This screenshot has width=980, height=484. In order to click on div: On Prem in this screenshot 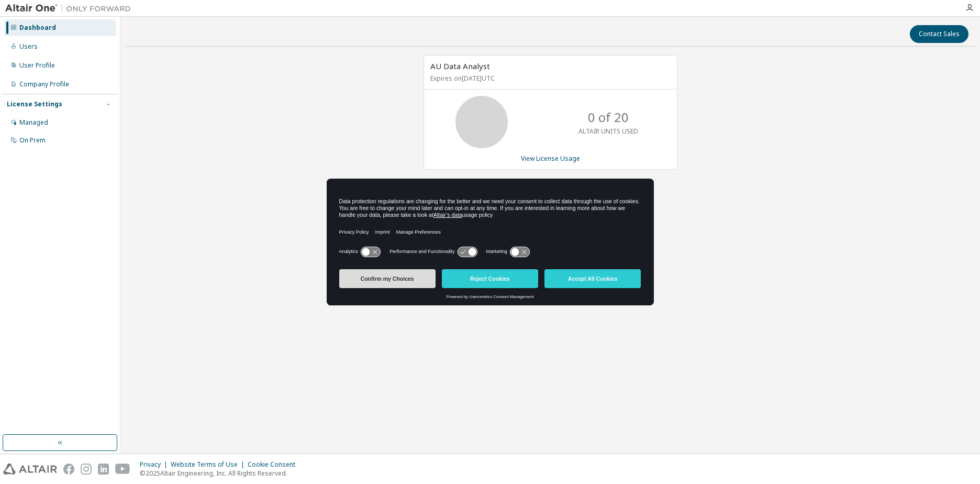, I will do `click(32, 140)`.